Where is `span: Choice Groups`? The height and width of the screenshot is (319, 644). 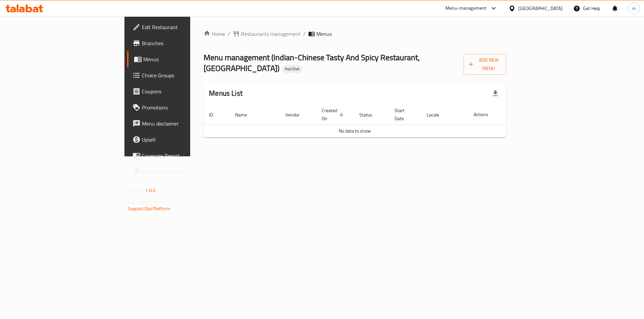
span: Choice Groups is located at coordinates (184, 75).